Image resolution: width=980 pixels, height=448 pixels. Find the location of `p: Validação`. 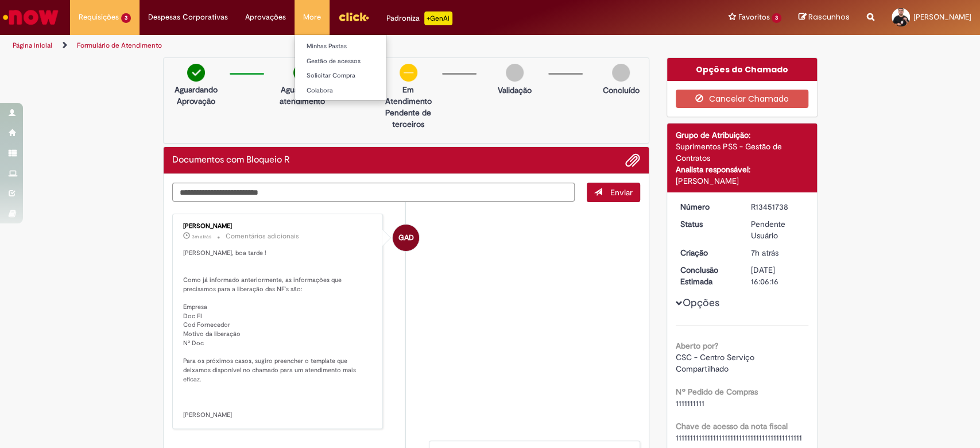

p: Validação is located at coordinates (514, 90).